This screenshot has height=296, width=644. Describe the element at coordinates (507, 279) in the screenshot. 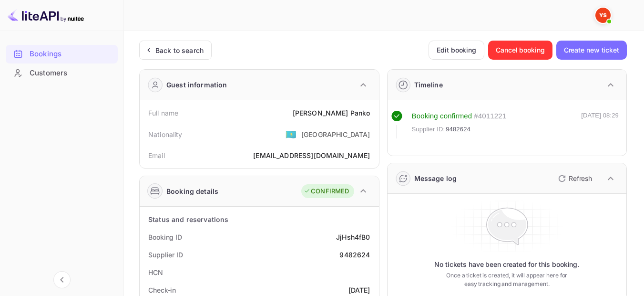

I see `p: Once a ticket is created, it will appear here for easy tracking and management.` at that location.